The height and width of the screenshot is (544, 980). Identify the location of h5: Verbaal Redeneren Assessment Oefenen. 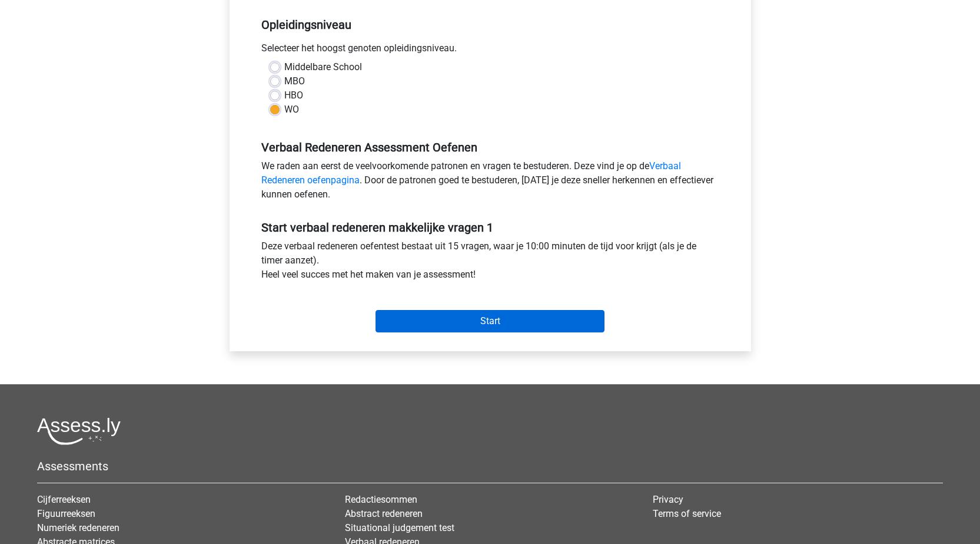
(490, 148).